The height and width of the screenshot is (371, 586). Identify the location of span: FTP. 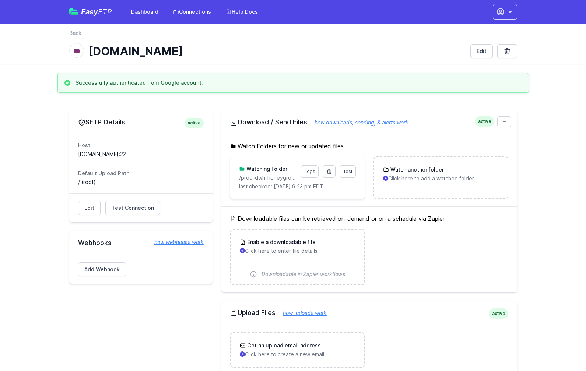
(105, 12).